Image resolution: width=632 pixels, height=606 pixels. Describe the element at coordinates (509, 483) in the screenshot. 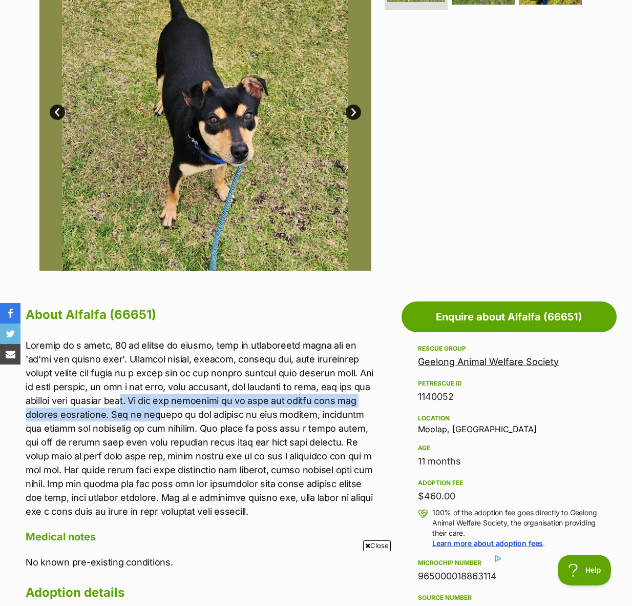

I see `div: Adoption fee` at that location.